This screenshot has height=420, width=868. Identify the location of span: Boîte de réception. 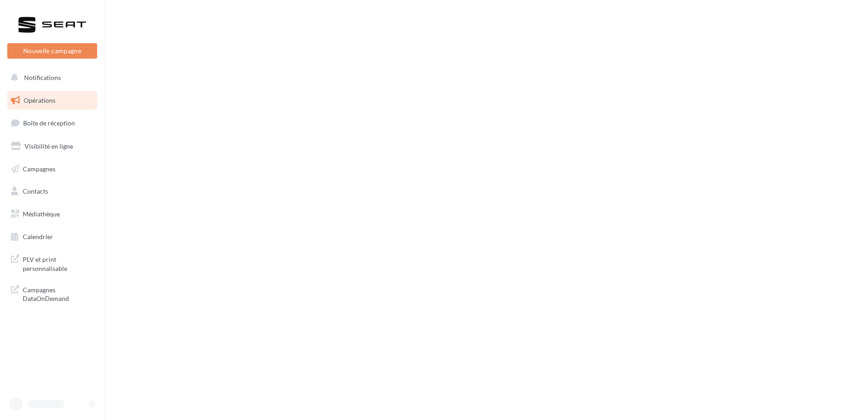
(49, 123).